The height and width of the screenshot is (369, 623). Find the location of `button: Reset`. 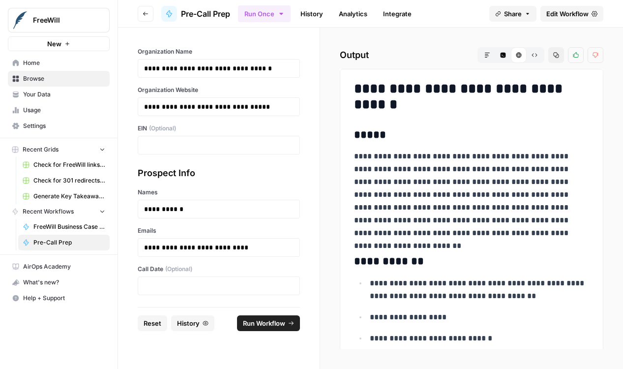

button: Reset is located at coordinates (152, 323).